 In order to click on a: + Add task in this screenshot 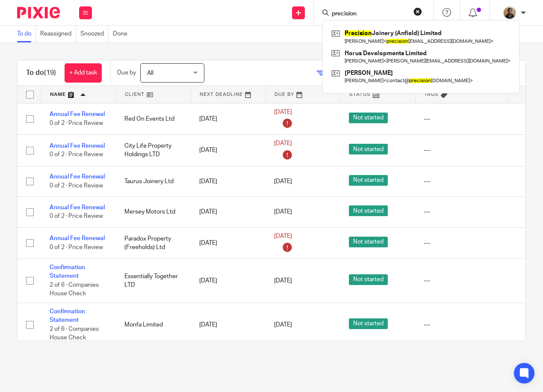, I will do `click(83, 73)`.